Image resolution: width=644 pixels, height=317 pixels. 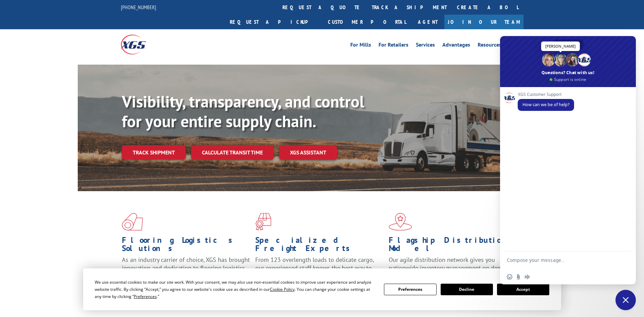 What do you see at coordinates (145, 296) in the screenshot?
I see `span: Preferences` at bounding box center [145, 296].